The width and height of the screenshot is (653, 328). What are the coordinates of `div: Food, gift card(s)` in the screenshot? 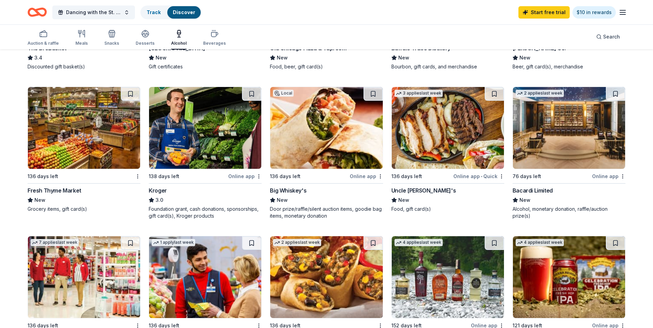 It's located at (448, 209).